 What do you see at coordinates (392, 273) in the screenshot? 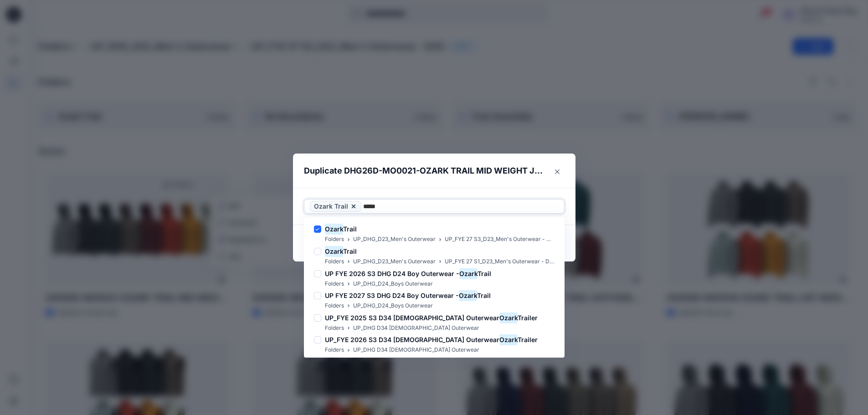
I see `span: UP FYE 2026 S3 DHG D24 Boy Outerwear -` at bounding box center [392, 273].